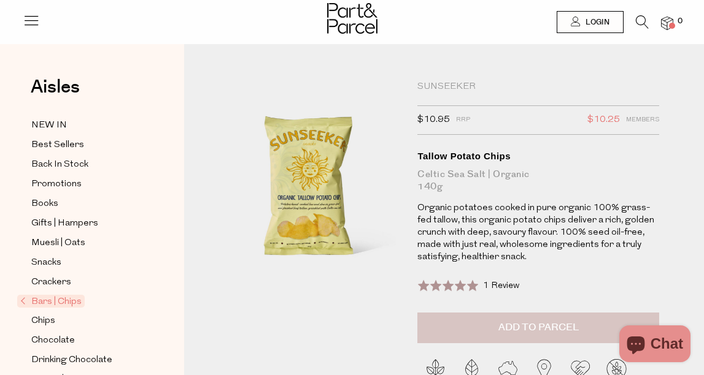 The width and height of the screenshot is (704, 375). I want to click on a: Promotions, so click(87, 184).